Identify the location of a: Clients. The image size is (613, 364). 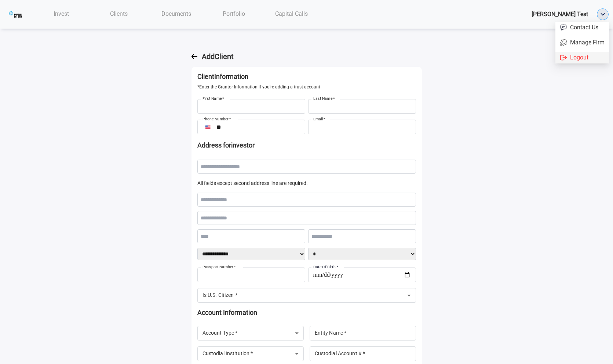
(119, 13).